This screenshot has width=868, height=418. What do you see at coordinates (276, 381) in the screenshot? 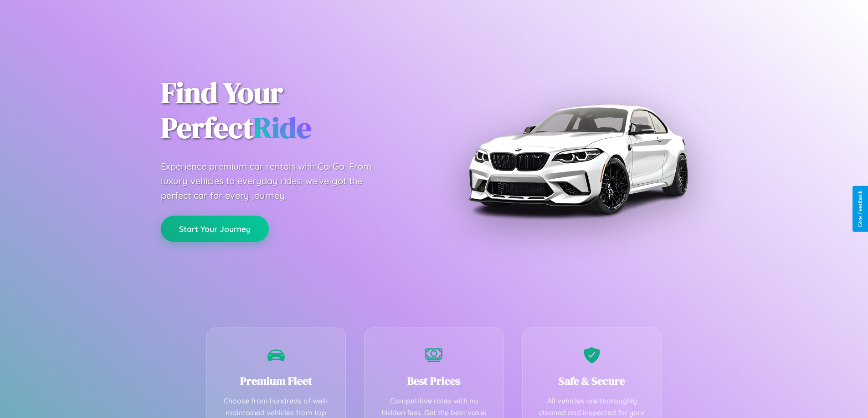
I see `h3: Premium Fleet` at bounding box center [276, 381].